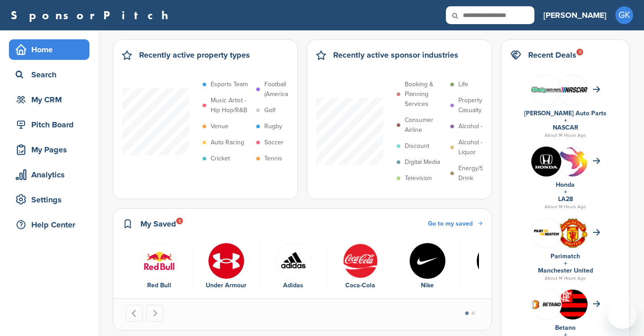 Image resolution: width=644 pixels, height=336 pixels. What do you see at coordinates (572, 90) in the screenshot?
I see `img: 7569886e 0a8b 4460 bc64 d028672dde70` at bounding box center [572, 90].